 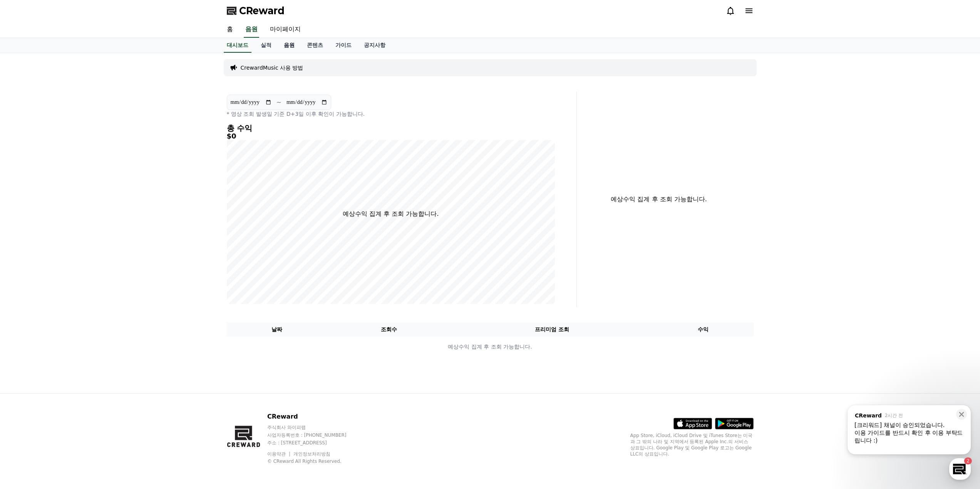 I want to click on a: 2대화, so click(x=75, y=254).